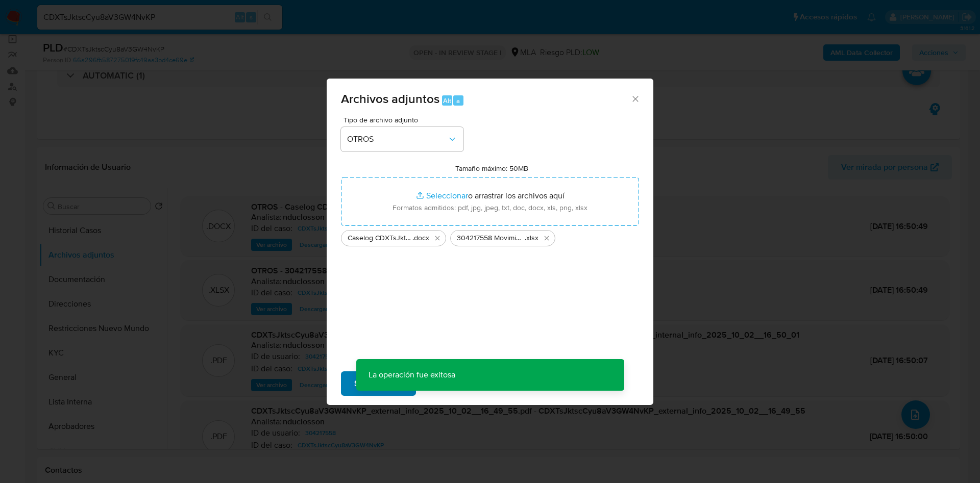 This screenshot has width=980, height=483. What do you see at coordinates (402, 139) in the screenshot?
I see `button: OTROS` at bounding box center [402, 139].